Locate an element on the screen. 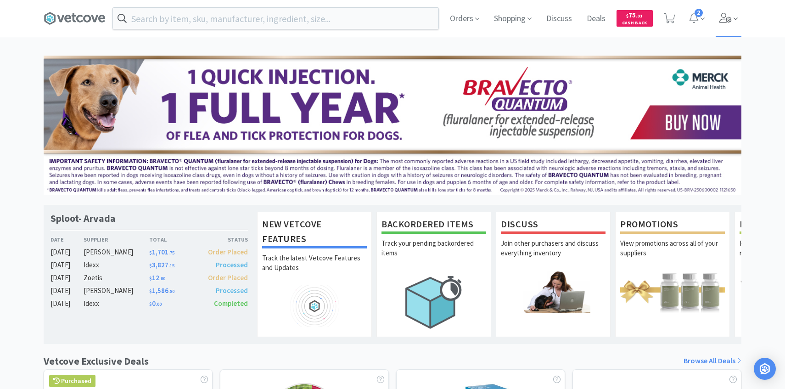  img: hero_promotions.png is located at coordinates (673, 291).